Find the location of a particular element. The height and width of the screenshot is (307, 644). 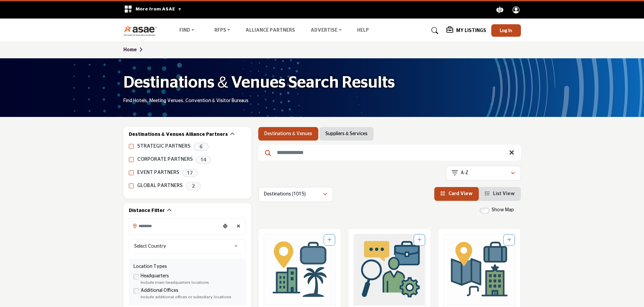

a: View Card is located at coordinates (456, 194).